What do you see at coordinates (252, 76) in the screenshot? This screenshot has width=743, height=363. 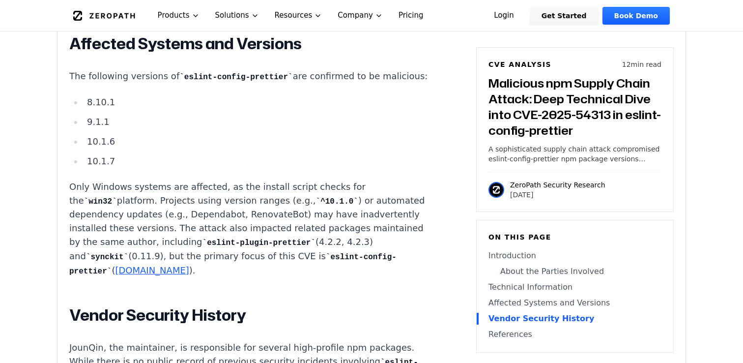 I see `p: The following versions of are confirmed to be malicious:` at bounding box center [252, 76].